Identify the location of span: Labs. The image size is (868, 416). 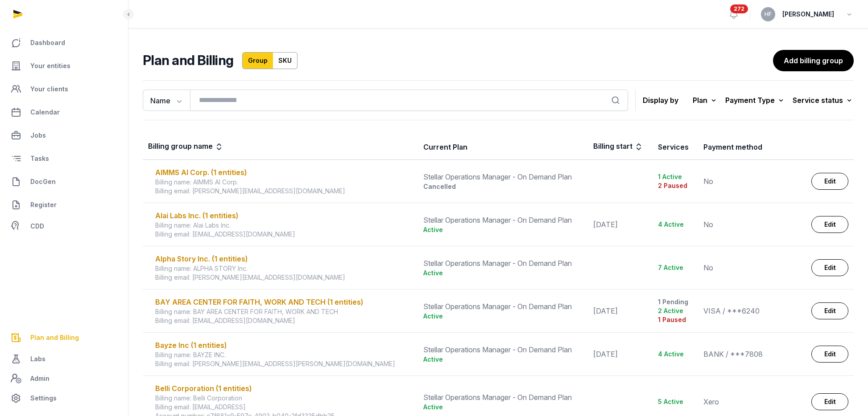
(38, 359).